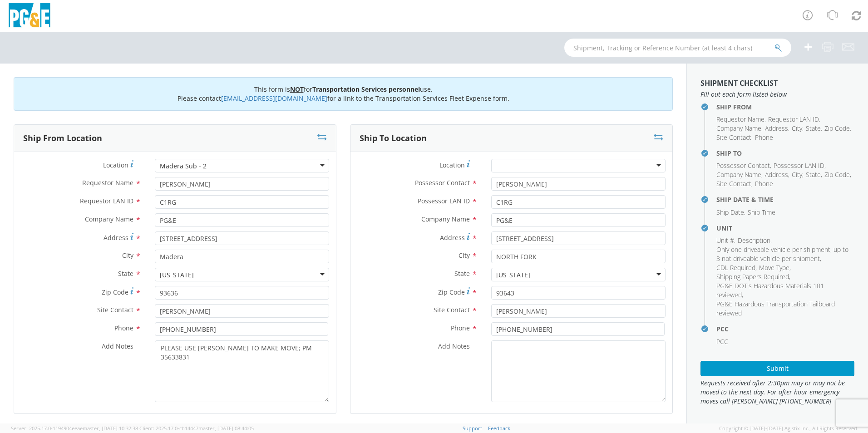 The width and height of the screenshot is (868, 433). I want to click on img: pge-logo-06675f144f4cfa6a6814.png, so click(29, 16).